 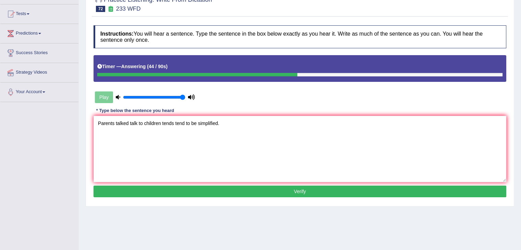 I want to click on h4: You will hear a sentence. Type the sentence in the box below exactly as you hear it. Write as muc..., so click(x=300, y=37).